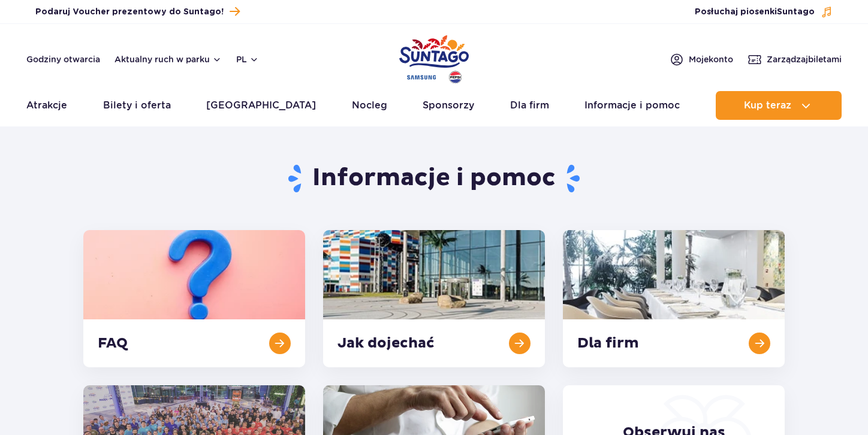 Image resolution: width=868 pixels, height=435 pixels. Describe the element at coordinates (755, 12) in the screenshot. I see `span: Posłuchaj piosenki` at that location.